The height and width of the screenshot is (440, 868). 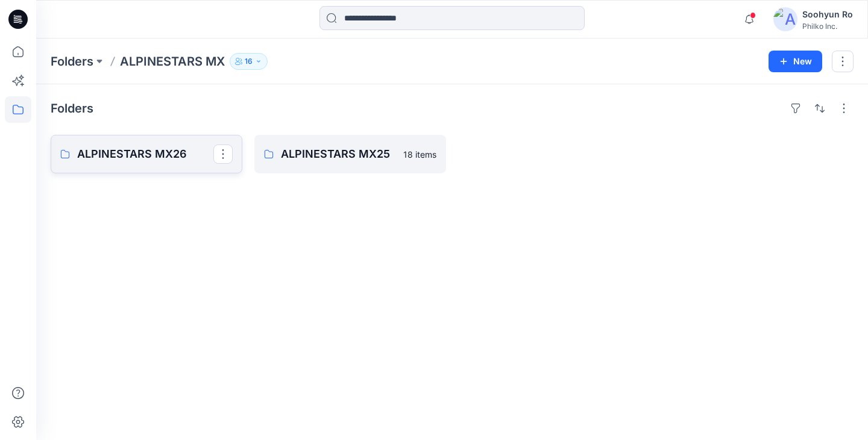 What do you see at coordinates (338, 155) in the screenshot?
I see `p: ALPINESTARS MX25` at bounding box center [338, 155].